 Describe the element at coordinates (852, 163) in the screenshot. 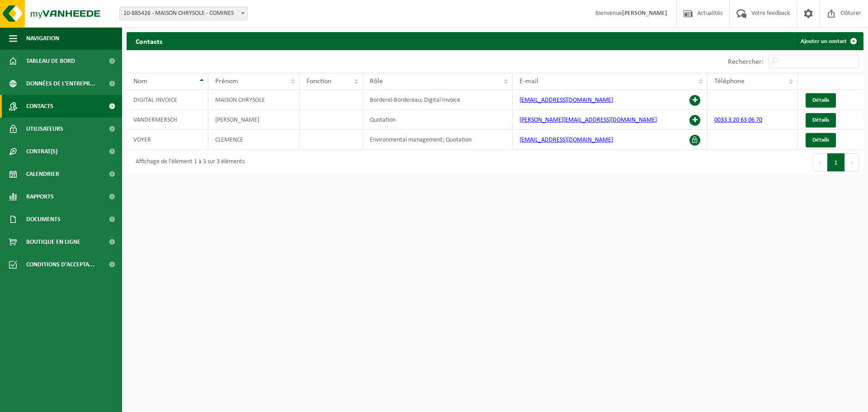

I see `button: Next` at that location.